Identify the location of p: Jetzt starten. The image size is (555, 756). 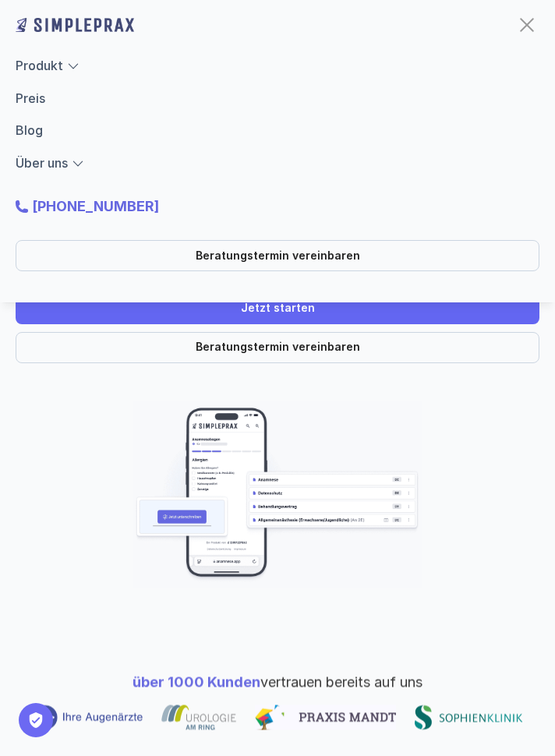
(278, 308).